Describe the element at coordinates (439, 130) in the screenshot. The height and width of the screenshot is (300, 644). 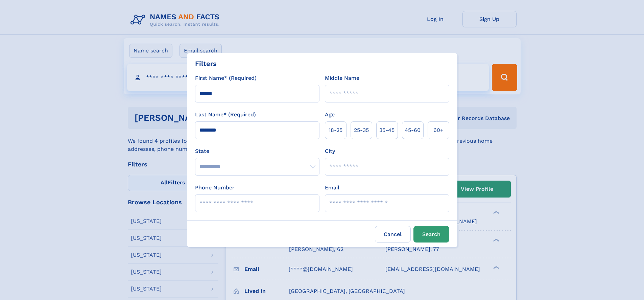
I see `span: 60+` at that location.